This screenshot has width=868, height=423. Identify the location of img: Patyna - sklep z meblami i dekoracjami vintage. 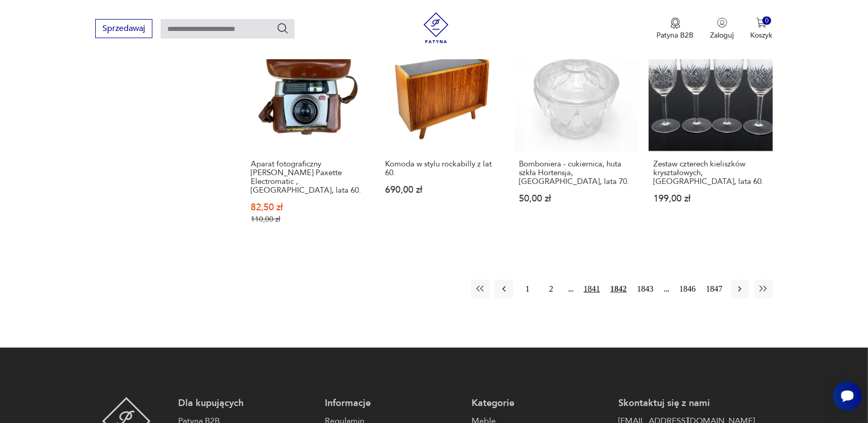
(436, 28).